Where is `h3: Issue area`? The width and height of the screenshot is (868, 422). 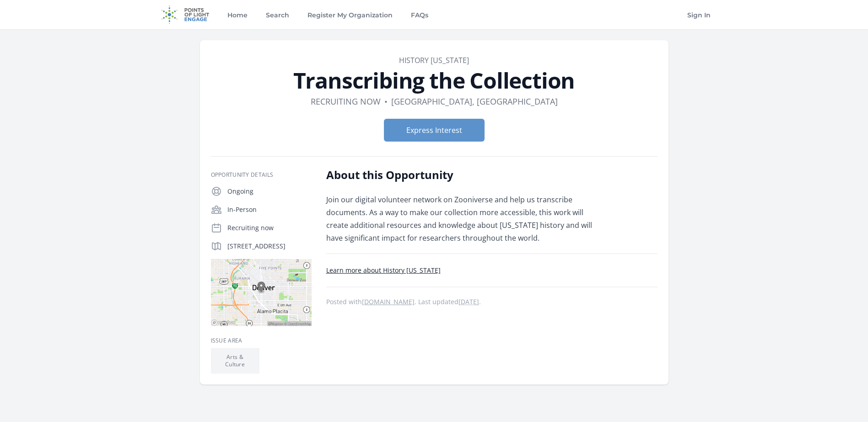 h3: Issue area is located at coordinates (261, 341).